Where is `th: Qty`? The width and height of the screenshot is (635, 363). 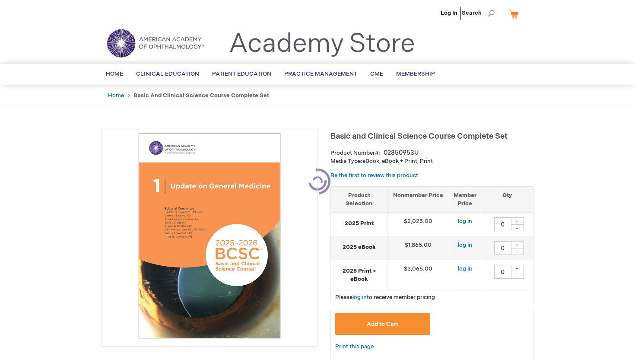 th: Qty is located at coordinates (507, 199).